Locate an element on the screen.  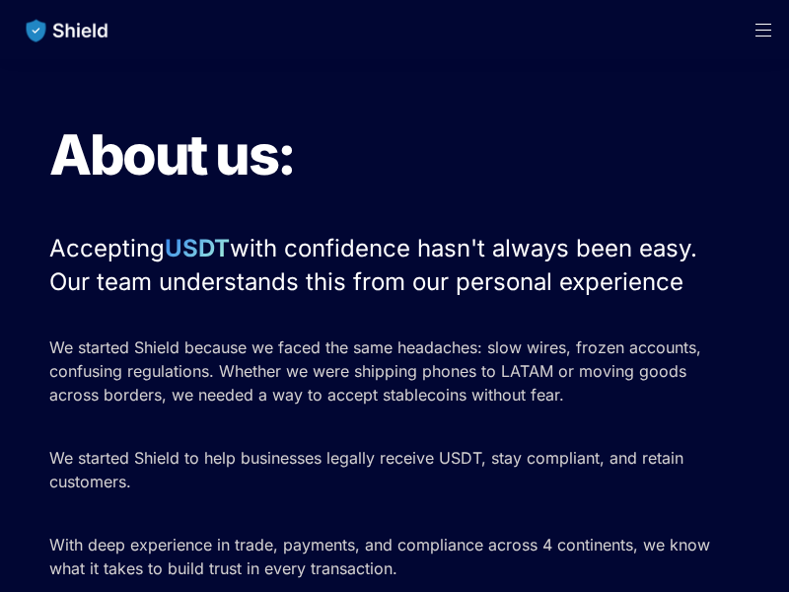
img: website logo is located at coordinates (67, 31).